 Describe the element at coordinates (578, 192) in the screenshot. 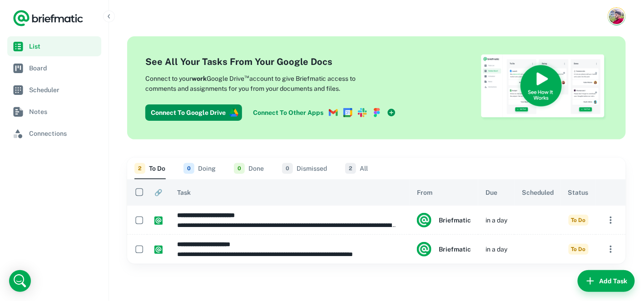

I see `span: Status` at that location.